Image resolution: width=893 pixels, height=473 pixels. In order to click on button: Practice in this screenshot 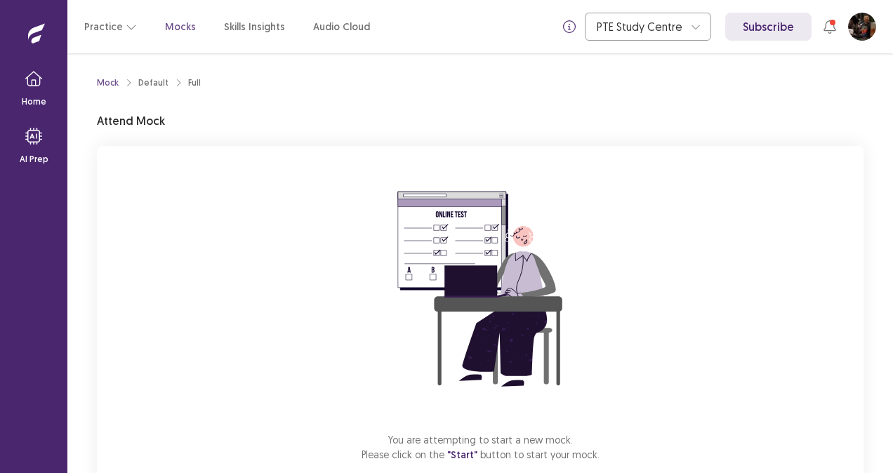, I will do `click(110, 27)`.